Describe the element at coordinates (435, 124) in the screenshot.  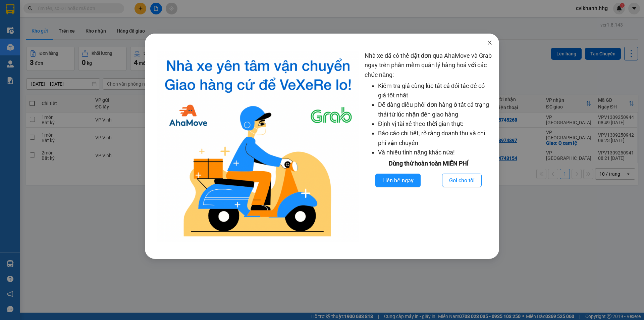
I see `li: Định vị tài xế theo thời gian thực` at that location.